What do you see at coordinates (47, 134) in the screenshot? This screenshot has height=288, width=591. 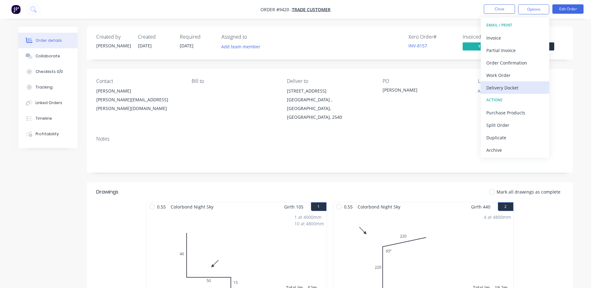 I see `div: Profitability` at bounding box center [47, 134].